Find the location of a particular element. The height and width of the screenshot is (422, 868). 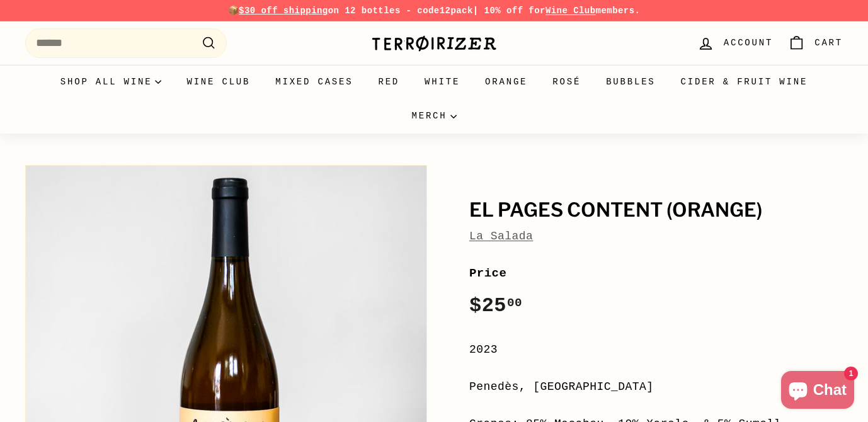

span: $30 off shipping is located at coordinates (283, 11).